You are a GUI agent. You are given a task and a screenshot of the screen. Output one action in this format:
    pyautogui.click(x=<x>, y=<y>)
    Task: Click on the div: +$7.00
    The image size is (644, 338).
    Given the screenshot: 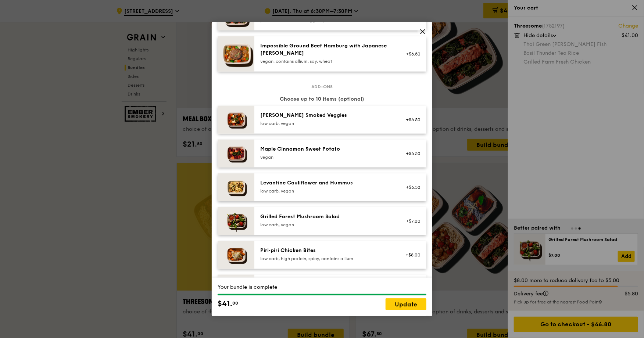 What is the action you would take?
    pyautogui.click(x=410, y=221)
    